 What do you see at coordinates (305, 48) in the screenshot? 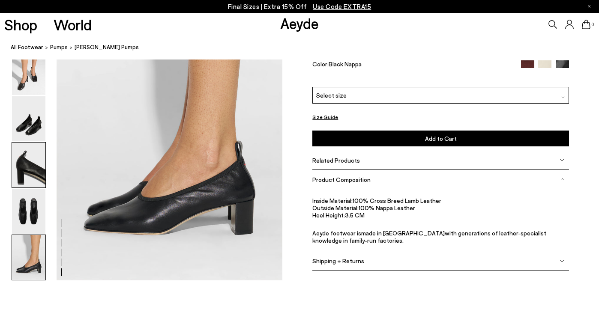
I see `nav: breadcrumb` at bounding box center [305, 48].